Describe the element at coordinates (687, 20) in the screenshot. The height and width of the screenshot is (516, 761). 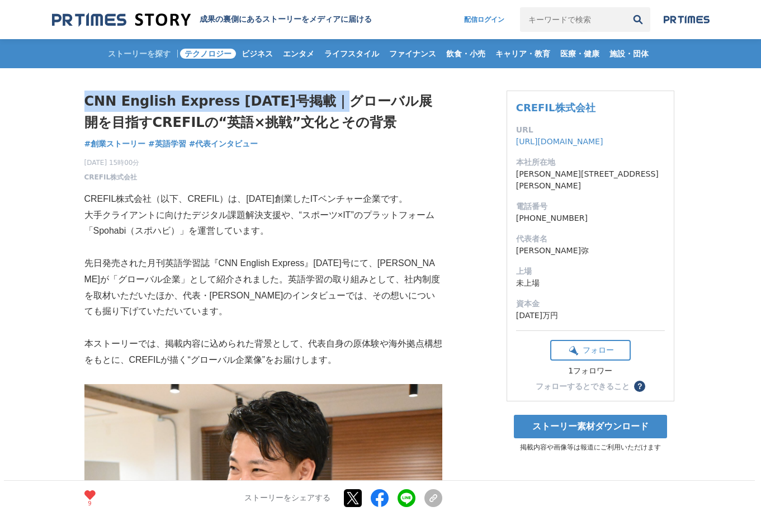
I see `a: prtimes` at that location.